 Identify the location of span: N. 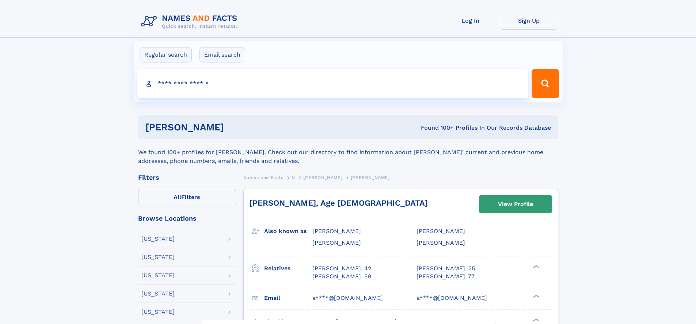
(293, 178).